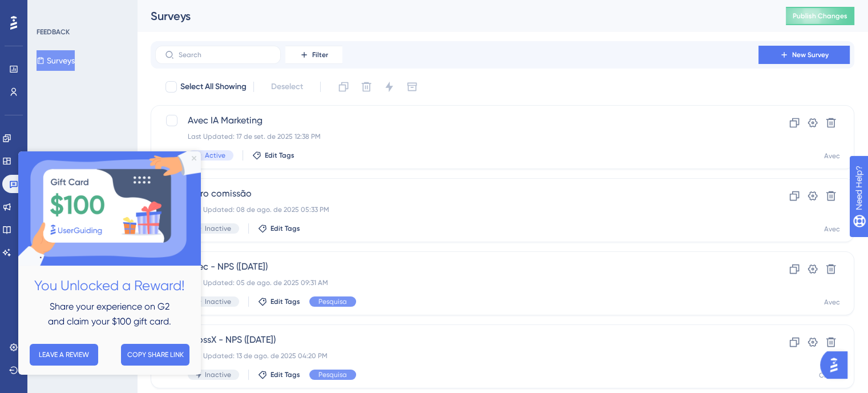  What do you see at coordinates (137, 203) in the screenshot?
I see `button: COPY SHARE LINK` at bounding box center [137, 203].